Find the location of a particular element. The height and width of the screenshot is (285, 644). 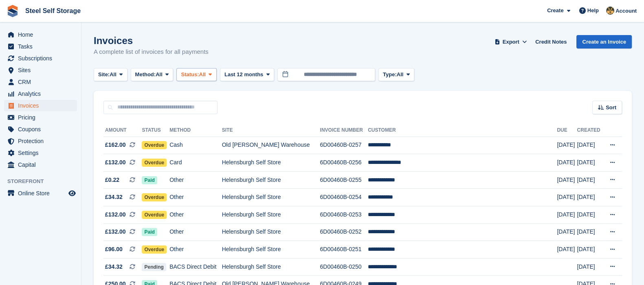

span: Tasks is located at coordinates (43, 46).